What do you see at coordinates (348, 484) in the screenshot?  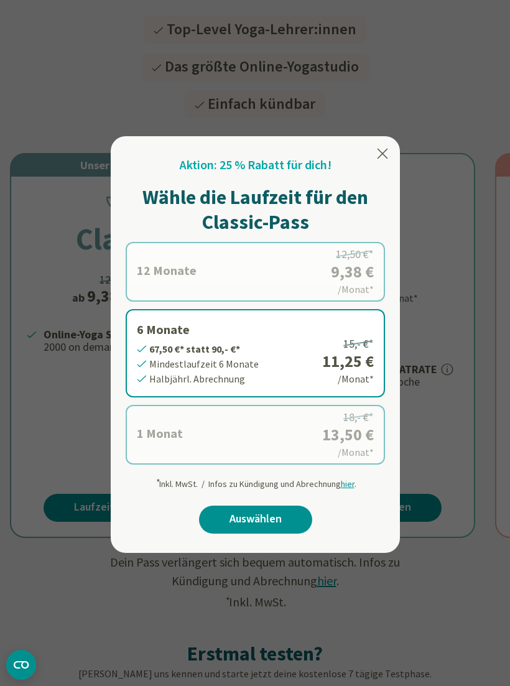 I see `span: hier` at bounding box center [348, 484].